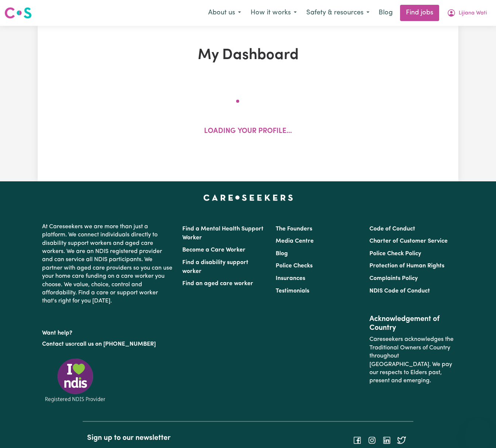 The image size is (496, 448). What do you see at coordinates (274, 13) in the screenshot?
I see `button: How it works` at bounding box center [274, 13].